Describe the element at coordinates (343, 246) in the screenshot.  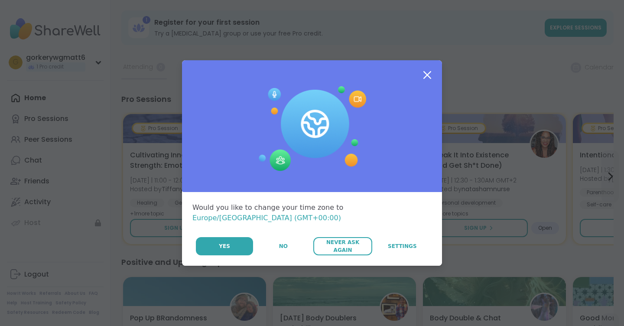
I see `button: Never Ask Again` at that location.